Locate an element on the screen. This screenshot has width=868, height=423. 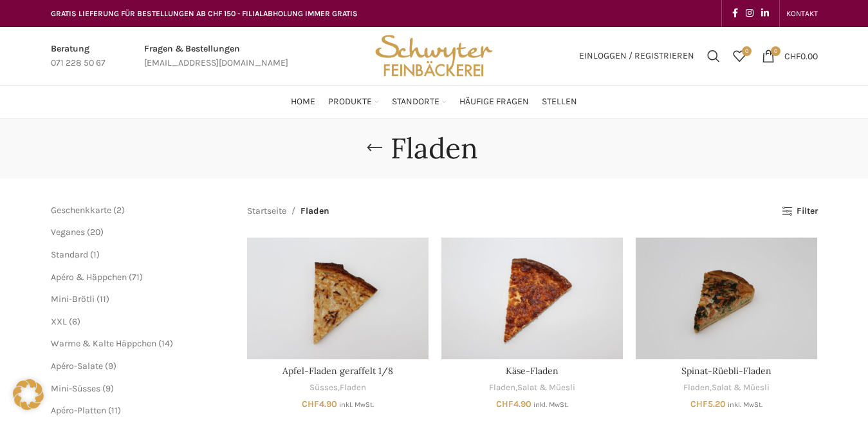
span: Einloggen / Registrieren is located at coordinates (636, 56).